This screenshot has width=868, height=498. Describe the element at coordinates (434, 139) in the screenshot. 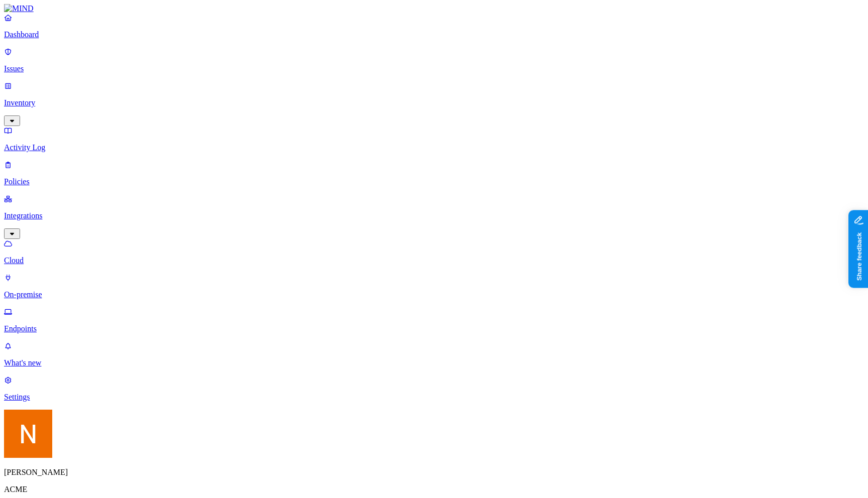

I see `a: Activity Log` at that location.